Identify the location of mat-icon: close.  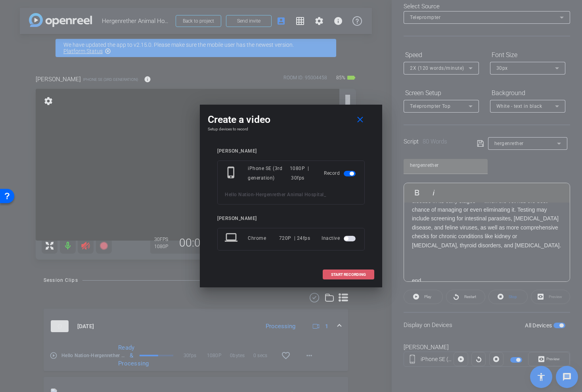
(360, 120).